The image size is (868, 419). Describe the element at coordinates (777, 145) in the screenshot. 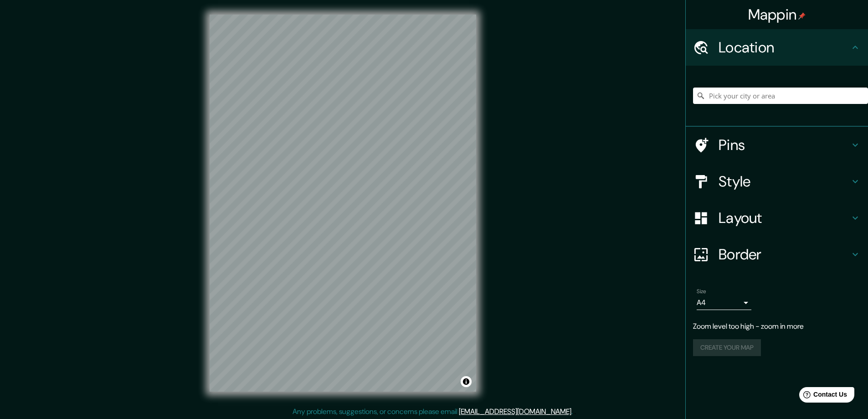

I see `div: Pins` at that location.